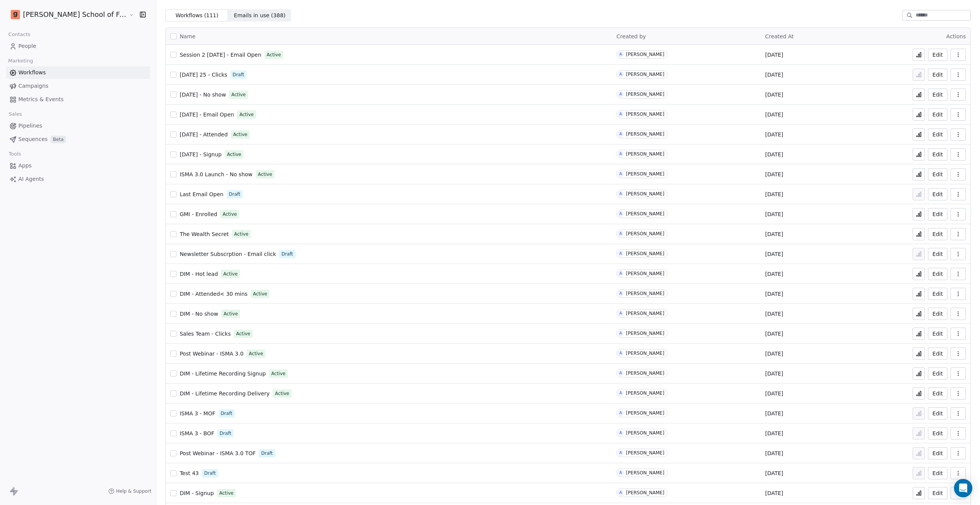 Image resolution: width=980 pixels, height=505 pixels. Describe the element at coordinates (963, 488) in the screenshot. I see `div: Open Intercom Messenger` at that location.